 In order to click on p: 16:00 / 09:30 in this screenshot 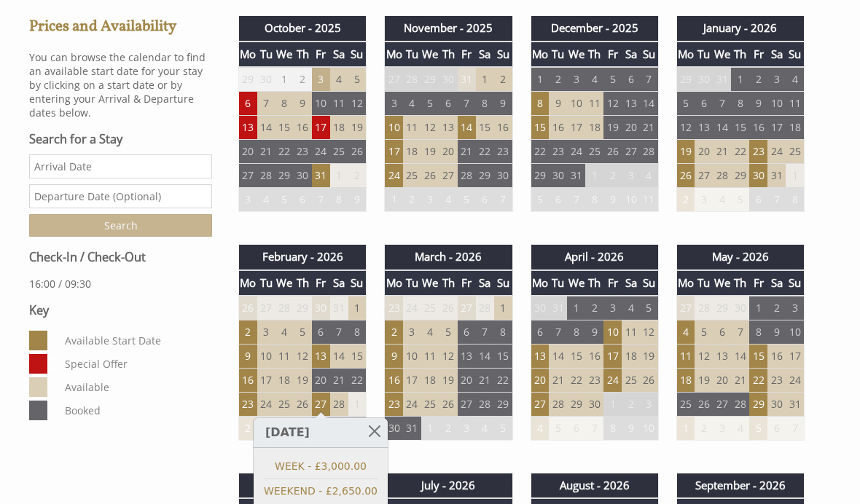, I will do `click(120, 283)`.